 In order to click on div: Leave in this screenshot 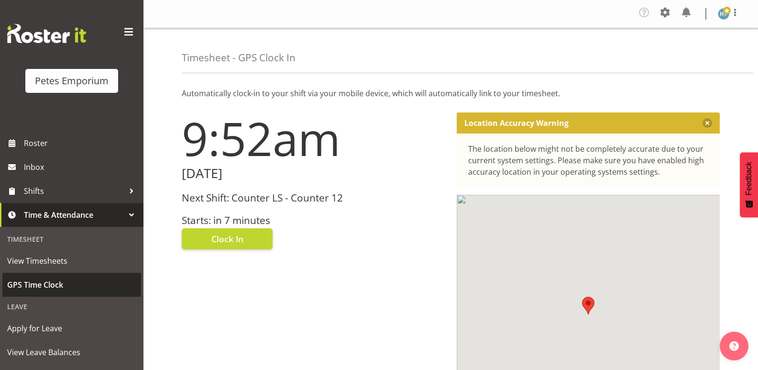, I will do `click(72, 306)`.